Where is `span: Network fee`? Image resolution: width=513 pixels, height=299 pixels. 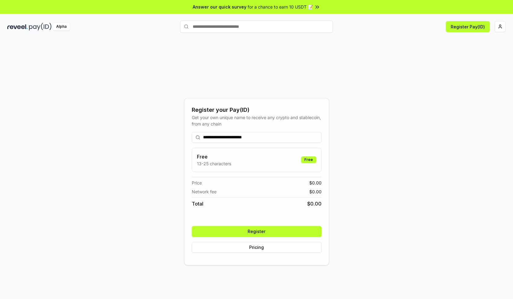
span: Network fee is located at coordinates (204, 191).